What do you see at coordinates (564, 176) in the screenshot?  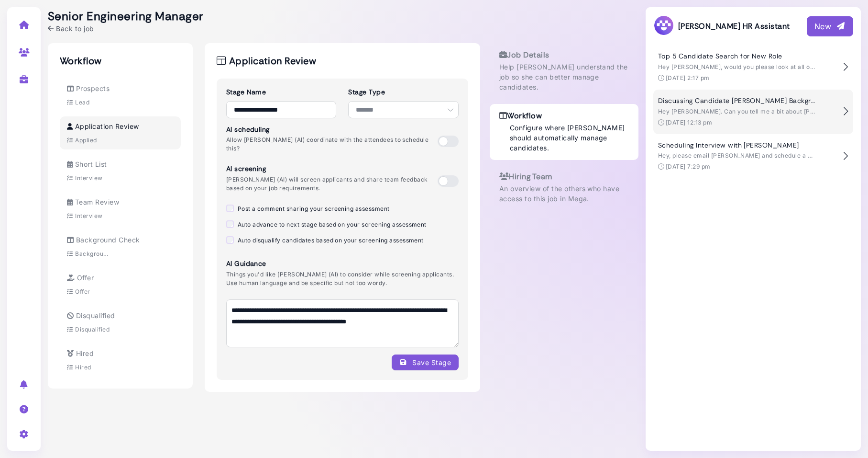 I see `h3: Hiring Team` at bounding box center [564, 176].